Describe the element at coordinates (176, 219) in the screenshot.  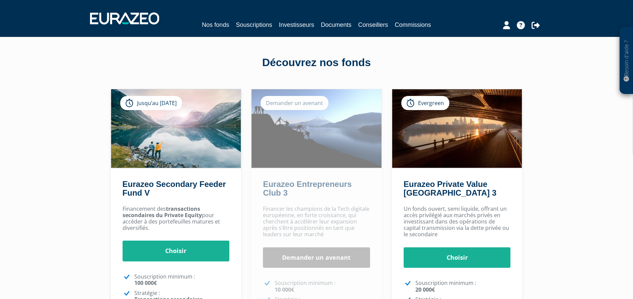
I see `p: Financement des pour accéder à des portefeuilles matures et diversifiés.` at that location.